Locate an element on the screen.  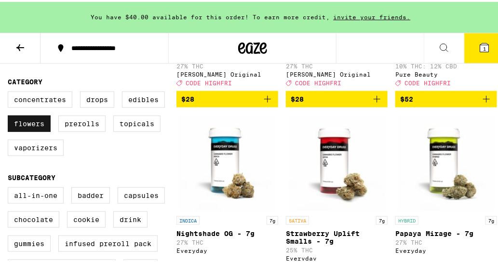
label: Concentrates is located at coordinates (40, 98).